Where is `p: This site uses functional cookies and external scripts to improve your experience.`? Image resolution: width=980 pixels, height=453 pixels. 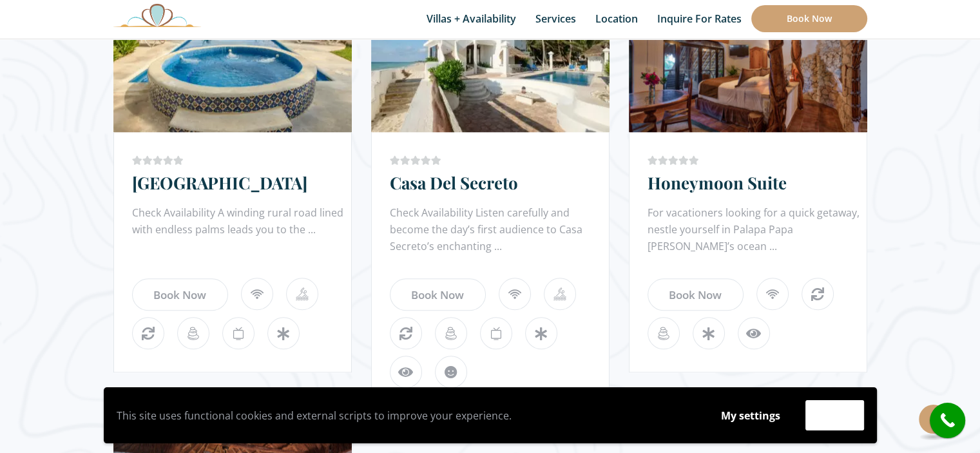
p: This site uses functional cookies and external scripts to improve your experience. is located at coordinates (406, 415).